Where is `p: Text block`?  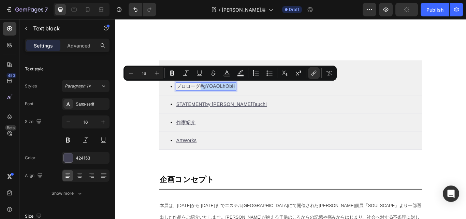 p: Text block is located at coordinates (62, 28).